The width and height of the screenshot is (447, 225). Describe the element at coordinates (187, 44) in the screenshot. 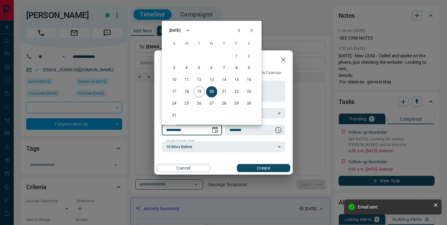

I see `span: Monday` at that location.